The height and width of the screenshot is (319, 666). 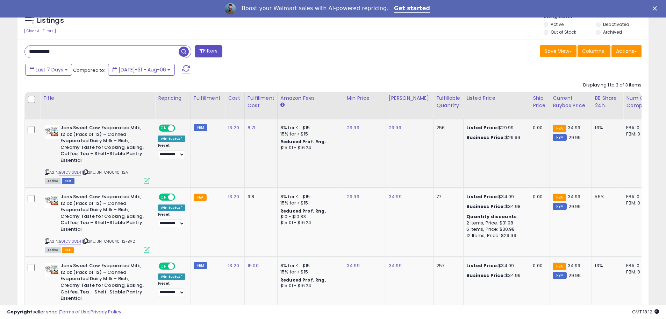 What do you see at coordinates (310, 217) in the screenshot?
I see `div: $10 - $10.83` at bounding box center [310, 217].